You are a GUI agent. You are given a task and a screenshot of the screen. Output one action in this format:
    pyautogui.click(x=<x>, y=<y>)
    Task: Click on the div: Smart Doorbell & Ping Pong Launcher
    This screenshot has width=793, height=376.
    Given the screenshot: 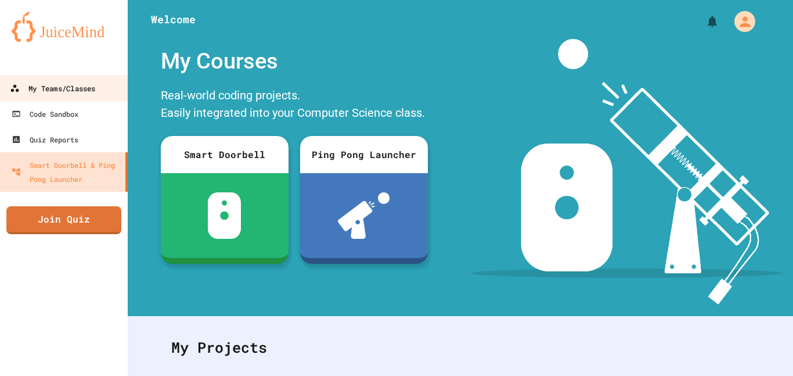 What is the action you would take?
    pyautogui.click(x=66, y=172)
    